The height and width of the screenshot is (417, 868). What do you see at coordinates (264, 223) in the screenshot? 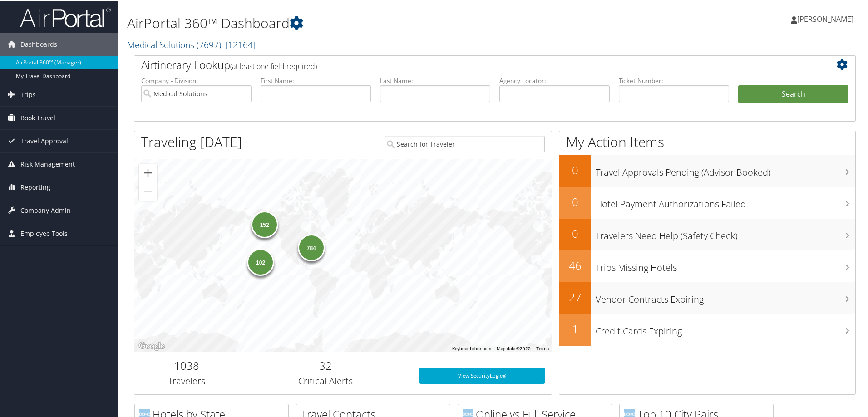
I see `div: 152` at bounding box center [264, 223].